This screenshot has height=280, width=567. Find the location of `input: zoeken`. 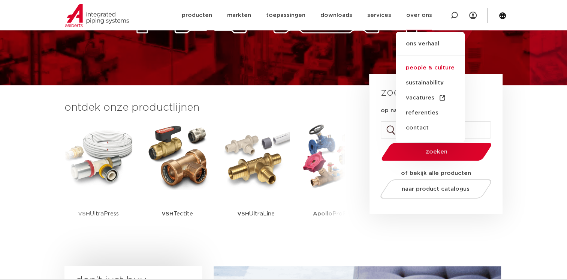

input: zoeken is located at coordinates (436, 130).